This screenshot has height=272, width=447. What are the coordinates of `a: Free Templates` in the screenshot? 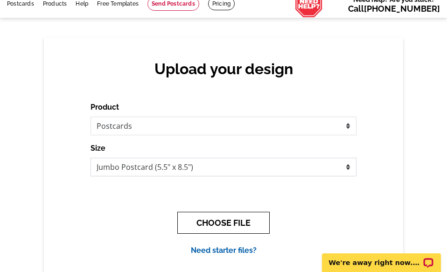 It's located at (118, 4).